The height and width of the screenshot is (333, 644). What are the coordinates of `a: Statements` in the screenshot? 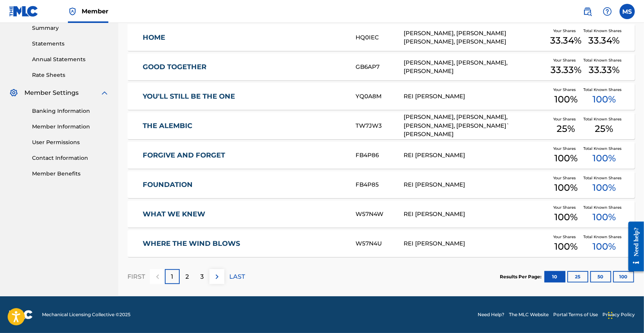 It's located at (70, 44).